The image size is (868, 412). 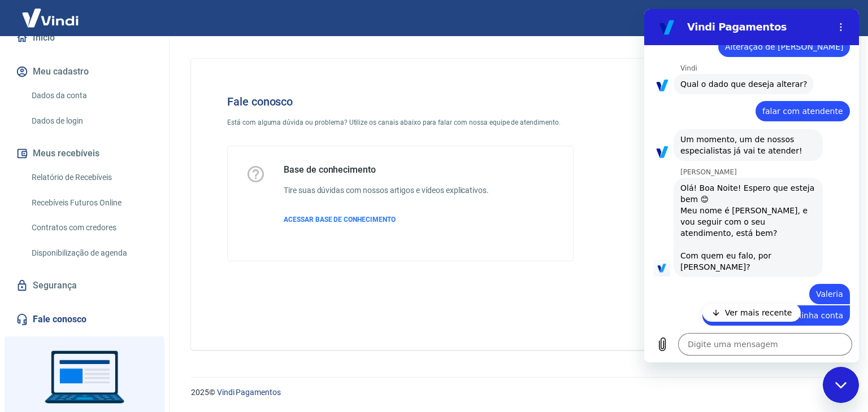 I want to click on button: Meus recebíveis, so click(x=84, y=154).